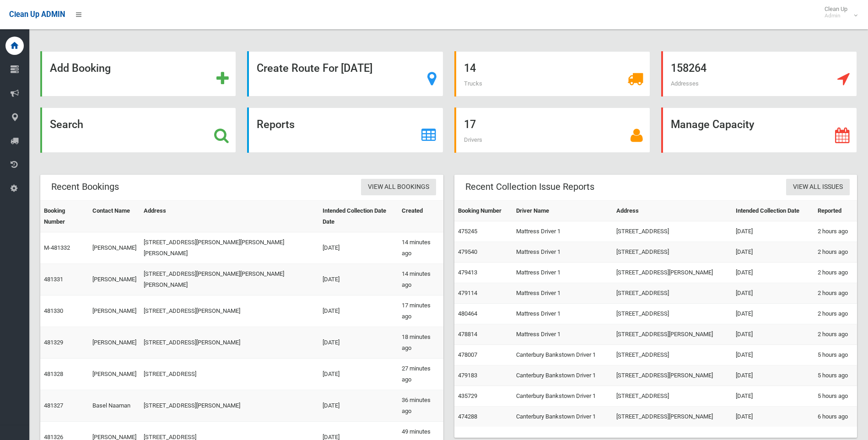 The width and height of the screenshot is (868, 440). I want to click on strong: Manage Capacity, so click(713, 125).